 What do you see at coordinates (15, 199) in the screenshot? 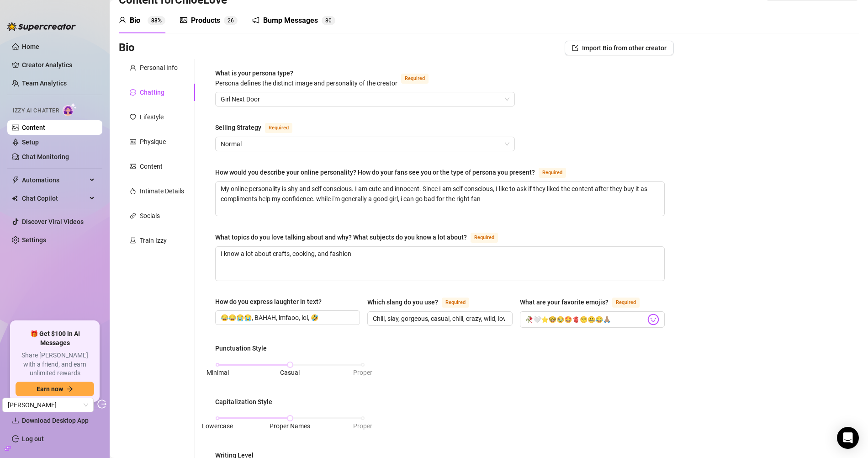
I see `img: Chat Copilot` at bounding box center [15, 199].